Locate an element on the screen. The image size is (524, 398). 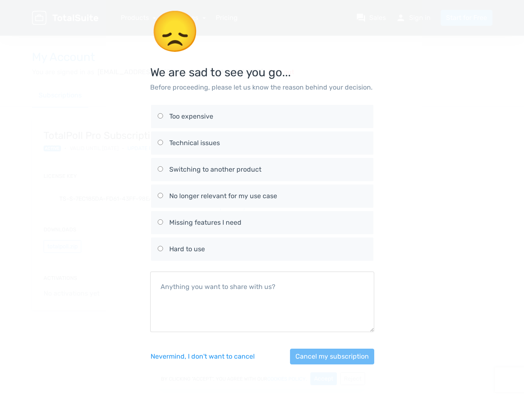
div: No longer relevant for my use case is located at coordinates (268, 196).